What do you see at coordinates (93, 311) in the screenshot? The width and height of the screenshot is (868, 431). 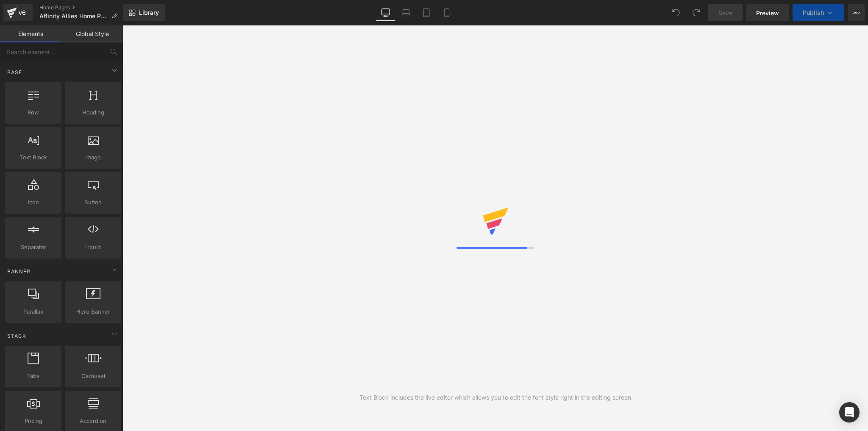 I see `span: Hero Banner` at bounding box center [93, 311].